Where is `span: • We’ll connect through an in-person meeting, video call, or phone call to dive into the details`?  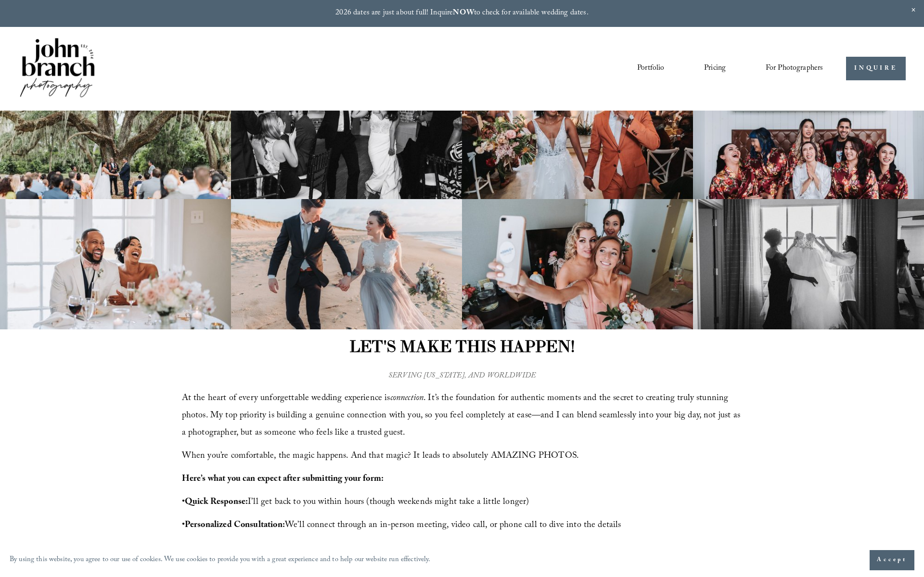
span: • We’ll connect through an in-person meeting, video call, or phone call to dive into the details is located at coordinates (402, 526).